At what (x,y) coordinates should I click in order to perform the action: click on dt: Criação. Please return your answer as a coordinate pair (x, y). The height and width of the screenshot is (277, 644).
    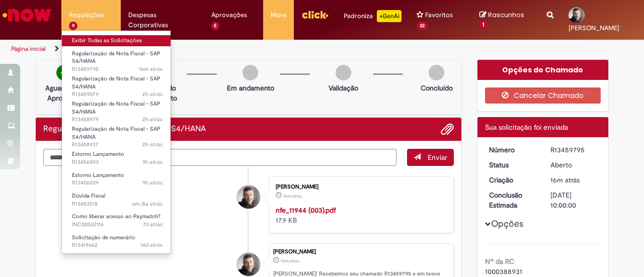
    Looking at the image, I should click on (513, 180).